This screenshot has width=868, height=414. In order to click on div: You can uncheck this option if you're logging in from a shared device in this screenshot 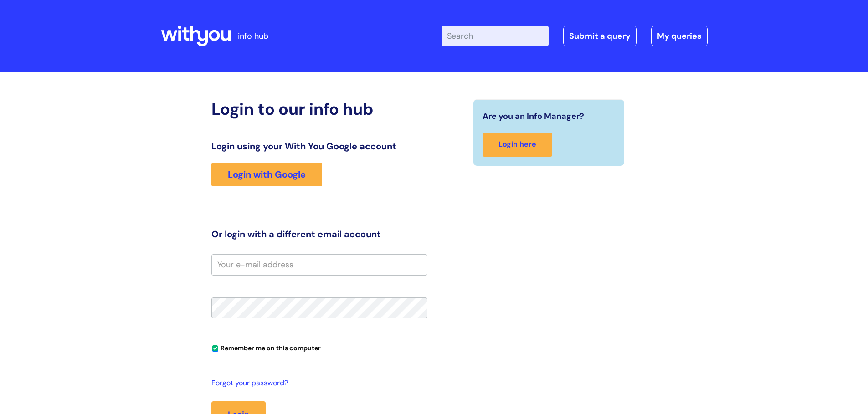, I will do `click(319, 348)`.